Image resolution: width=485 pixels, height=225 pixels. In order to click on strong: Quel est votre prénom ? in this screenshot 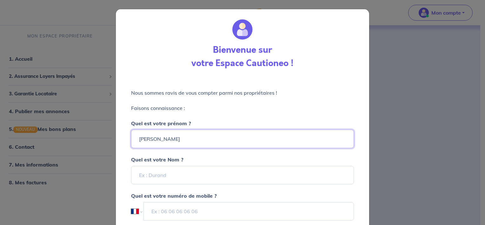, I will do `click(161, 123)`.